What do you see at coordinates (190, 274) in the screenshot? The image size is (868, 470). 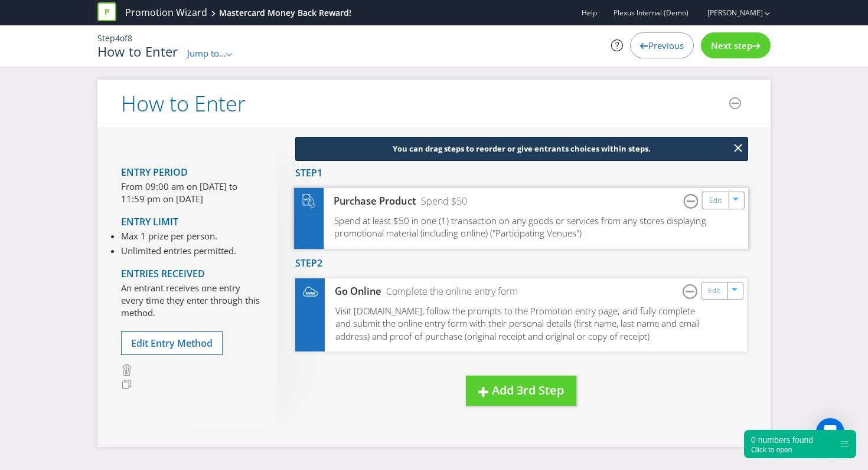 I see `h4: Entries Received` at bounding box center [190, 274].